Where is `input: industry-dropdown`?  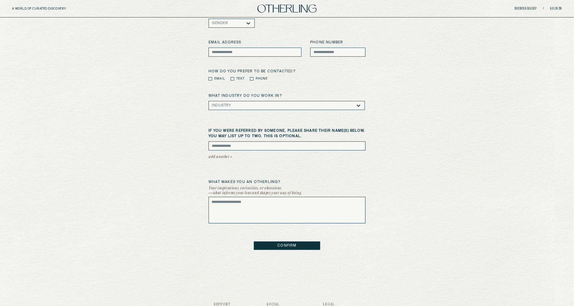 input: industry-dropdown is located at coordinates (232, 106).